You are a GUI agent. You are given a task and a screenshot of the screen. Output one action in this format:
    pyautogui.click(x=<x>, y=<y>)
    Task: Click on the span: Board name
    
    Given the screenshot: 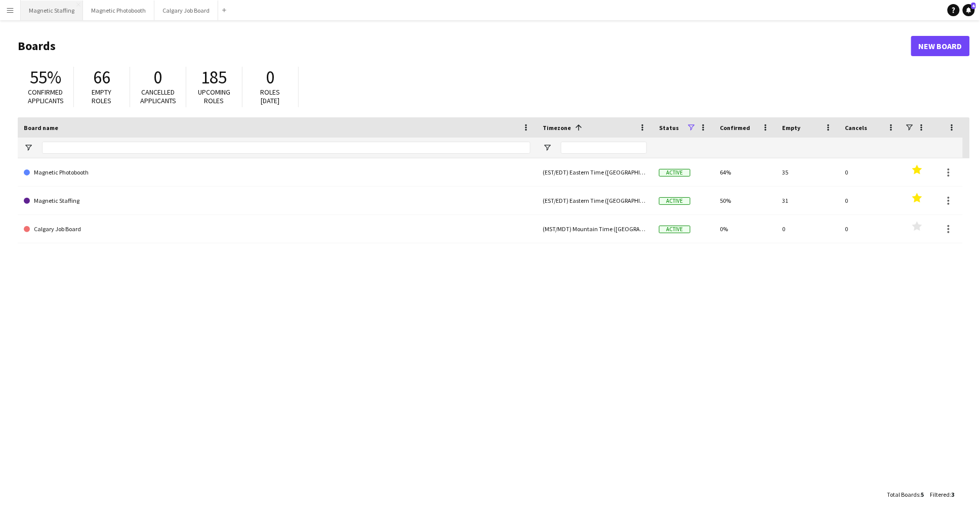 What is the action you would take?
    pyautogui.click(x=41, y=128)
    